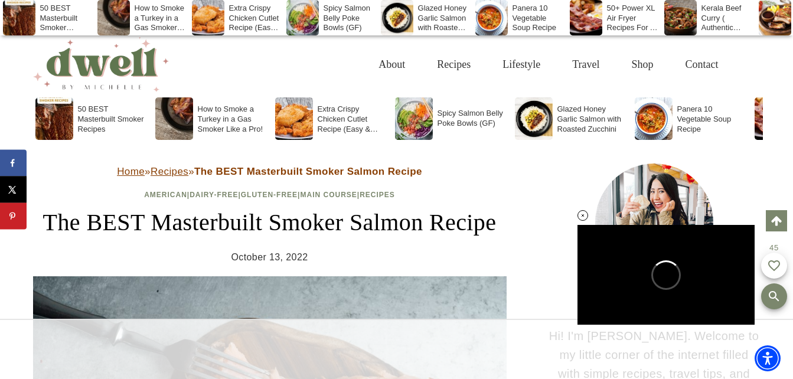 Image resolution: width=793 pixels, height=379 pixels. What do you see at coordinates (777, 221) in the screenshot?
I see `a: Scroll to top` at bounding box center [777, 221].